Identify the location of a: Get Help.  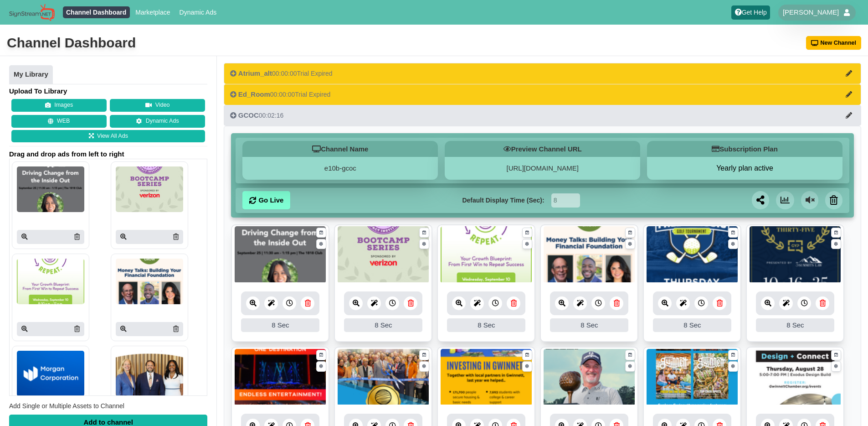
(751, 13).